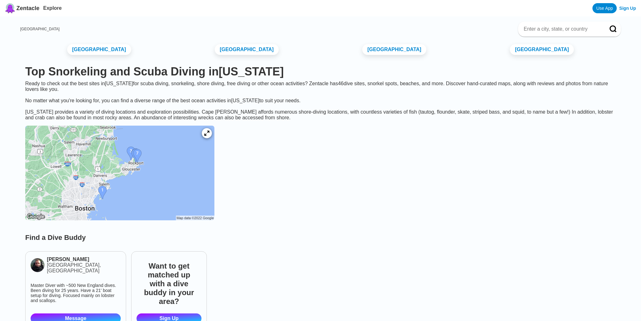 The width and height of the screenshot is (641, 321). Describe the element at coordinates (120, 173) in the screenshot. I see `a: Massachusetts dive site map` at that location.